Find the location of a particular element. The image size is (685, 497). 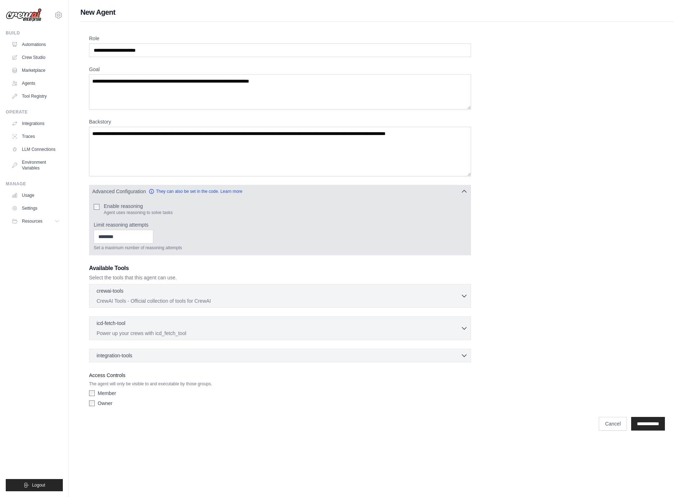

a: Tool Registry is located at coordinates (36, 96).